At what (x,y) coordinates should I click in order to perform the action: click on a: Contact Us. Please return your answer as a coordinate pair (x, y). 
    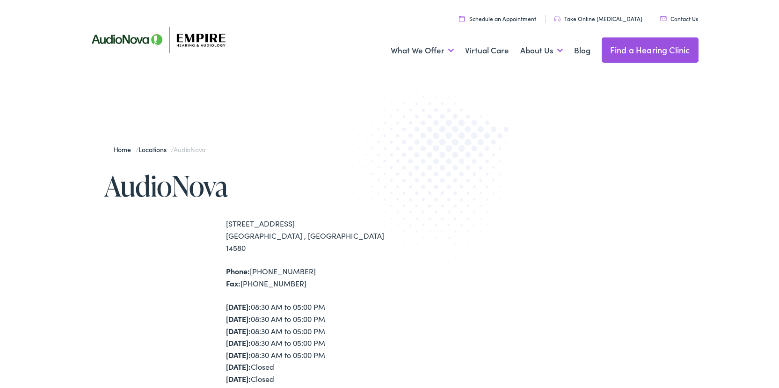
    Looking at the image, I should click on (679, 18).